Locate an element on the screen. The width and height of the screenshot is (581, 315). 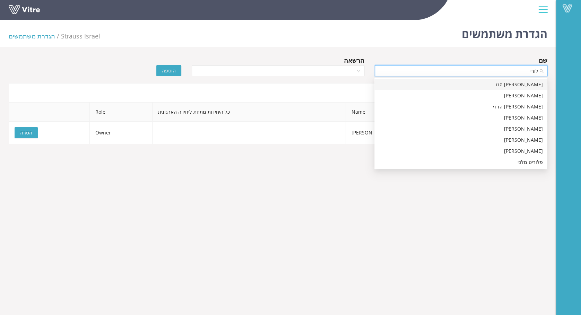
div: פלוריט מלכי is located at coordinates (461, 162).